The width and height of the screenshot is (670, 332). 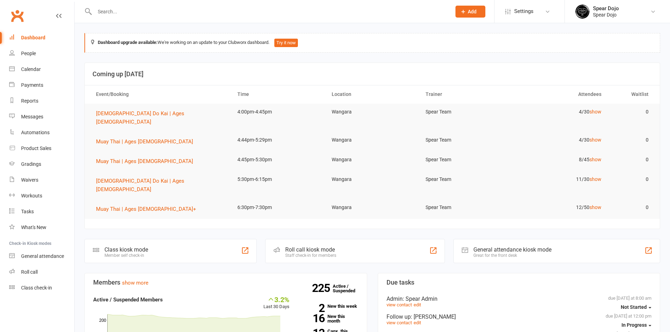 I want to click on th: Time, so click(x=278, y=94).